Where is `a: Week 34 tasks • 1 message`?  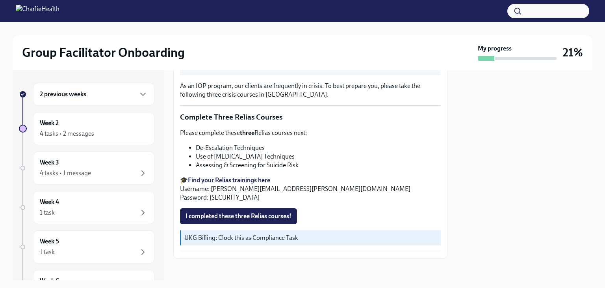
a: Week 34 tasks • 1 message is located at coordinates (87, 168).